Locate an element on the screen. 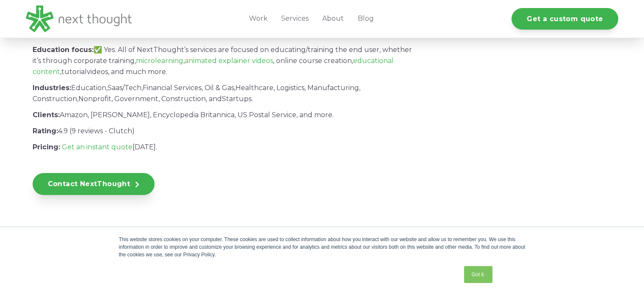 This screenshot has width=644, height=294. p: 4.9 (9 reviews - Clutch) is located at coordinates (223, 131).